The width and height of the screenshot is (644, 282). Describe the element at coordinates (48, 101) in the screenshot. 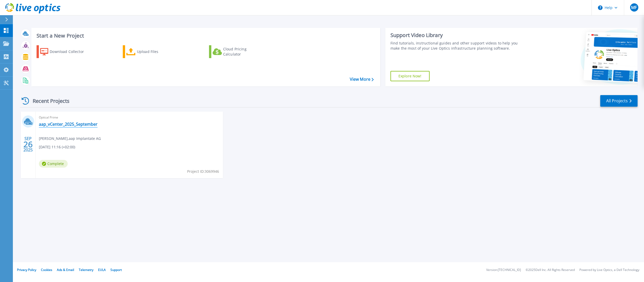

I see `div: Recent Projects` at that location.